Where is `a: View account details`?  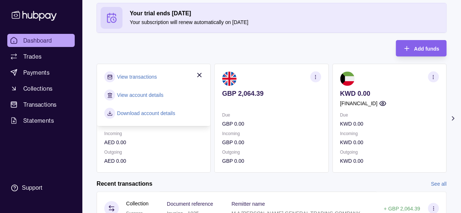
a: View account details is located at coordinates (140, 95).